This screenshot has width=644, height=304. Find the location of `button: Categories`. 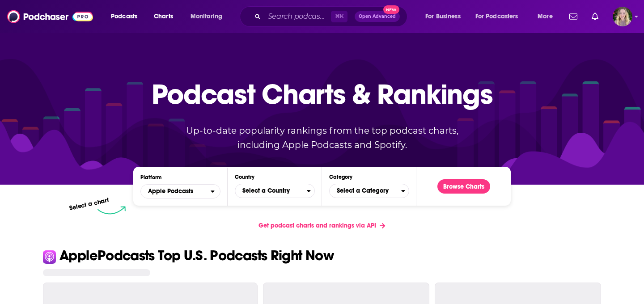

button: Categories is located at coordinates (369, 191).